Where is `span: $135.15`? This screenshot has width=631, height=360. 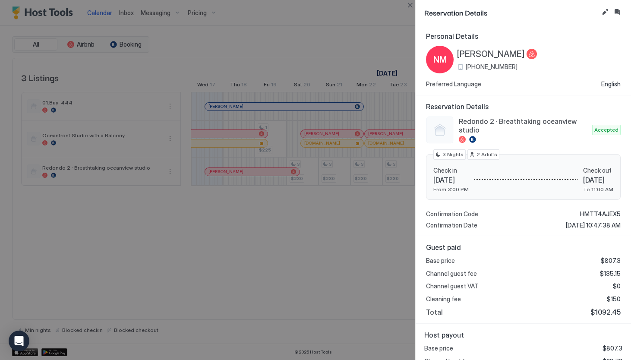
span: $135.15 is located at coordinates (611, 274).